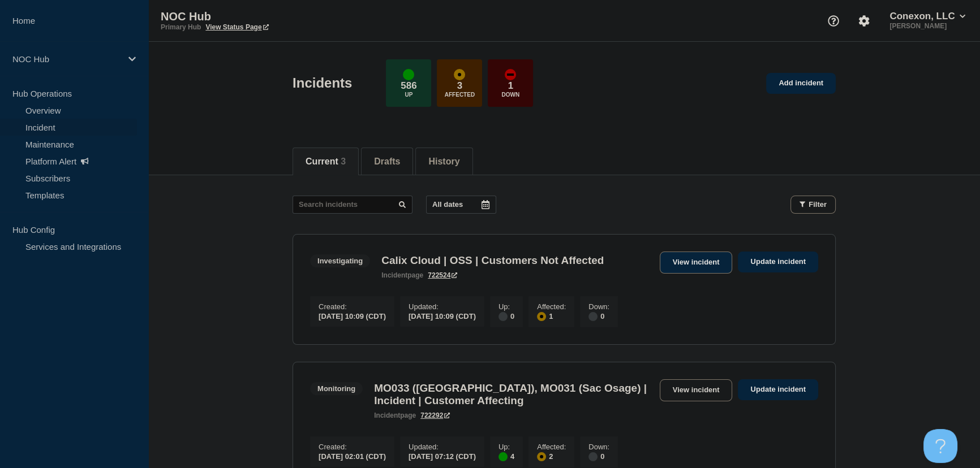 The height and width of the screenshot is (468, 980). What do you see at coordinates (435, 415) in the screenshot?
I see `a: 722292` at bounding box center [435, 415].